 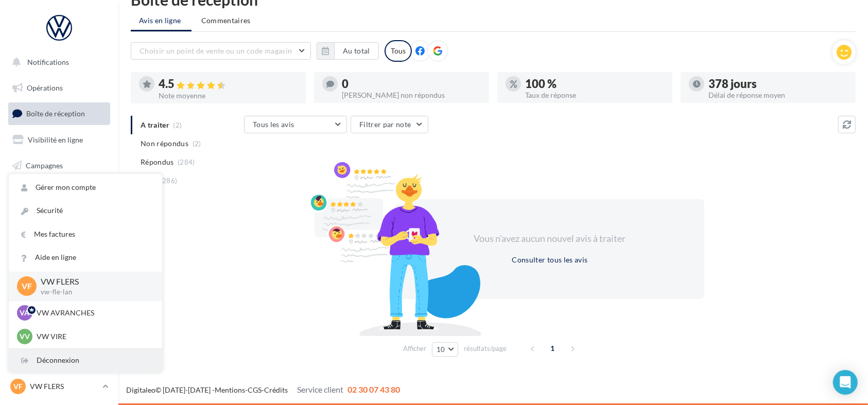 I want to click on button: Filtrer par note, so click(x=389, y=124).